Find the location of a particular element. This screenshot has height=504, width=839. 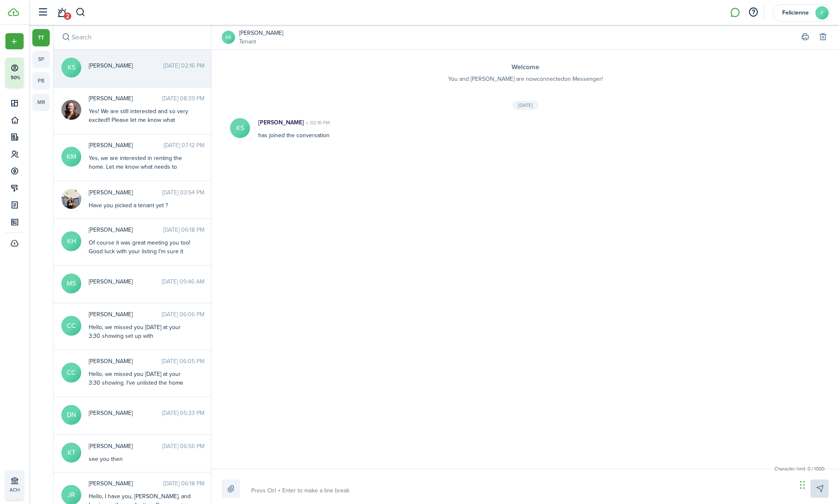

span: Felicienne is located at coordinates (796, 13).